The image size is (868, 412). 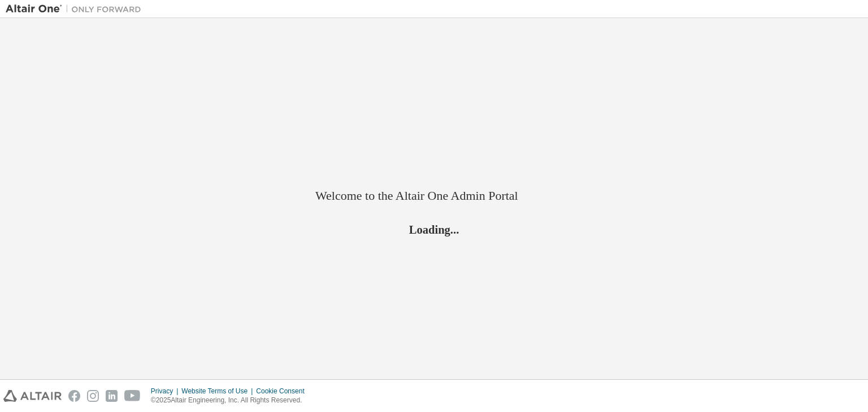 What do you see at coordinates (166, 391) in the screenshot?
I see `div: Privacy` at bounding box center [166, 391].